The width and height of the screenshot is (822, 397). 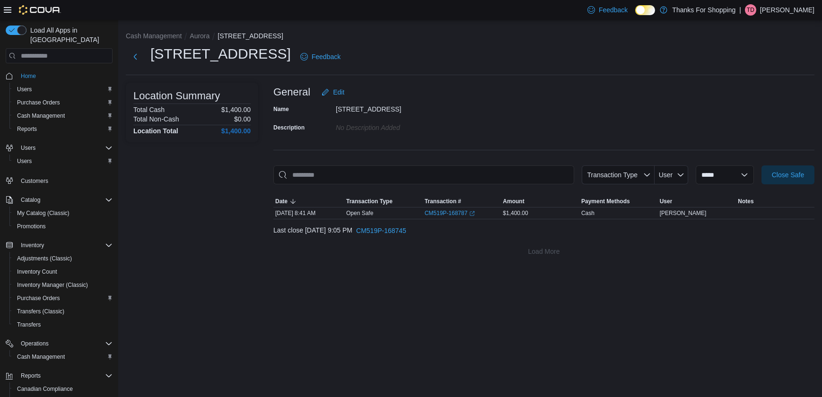 I want to click on a: Reports, so click(x=27, y=129).